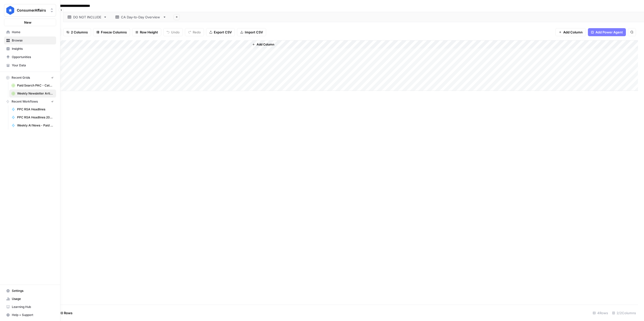  I want to click on button: Undo, so click(173, 32).